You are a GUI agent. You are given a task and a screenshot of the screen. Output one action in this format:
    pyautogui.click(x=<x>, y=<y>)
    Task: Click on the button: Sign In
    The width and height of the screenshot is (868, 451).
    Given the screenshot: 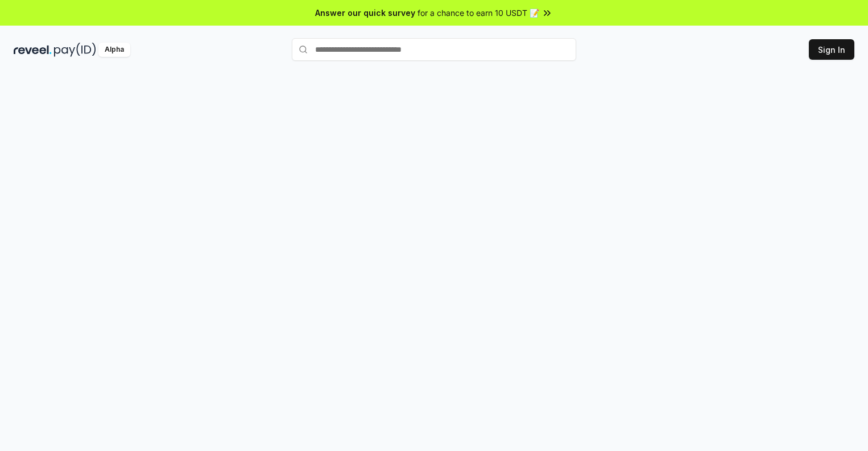 What is the action you would take?
    pyautogui.click(x=832, y=49)
    